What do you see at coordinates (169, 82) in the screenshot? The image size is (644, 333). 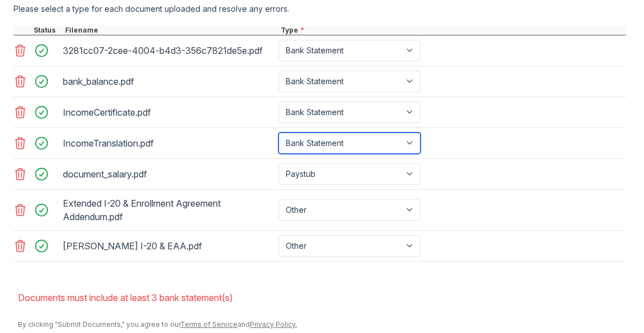 I see `div: bank_balance.pdf` at bounding box center [169, 82].